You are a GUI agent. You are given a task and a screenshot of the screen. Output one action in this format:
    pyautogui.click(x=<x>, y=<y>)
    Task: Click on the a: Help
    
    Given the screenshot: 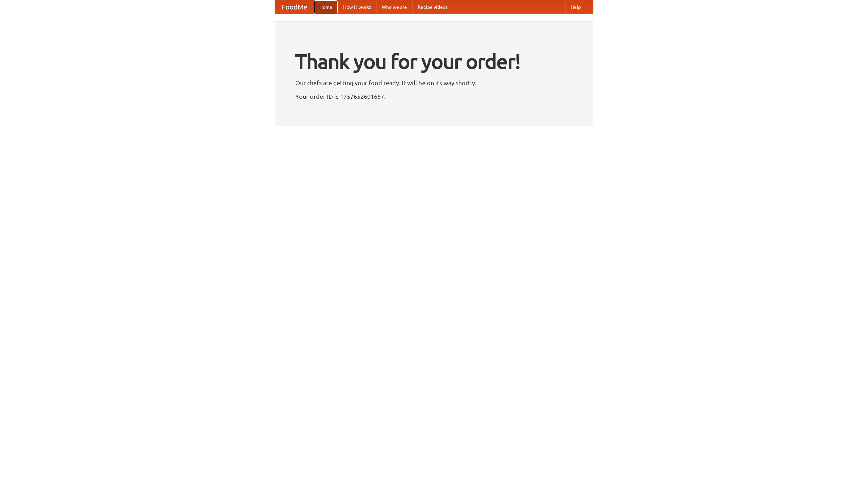 What is the action you would take?
    pyautogui.click(x=576, y=7)
    